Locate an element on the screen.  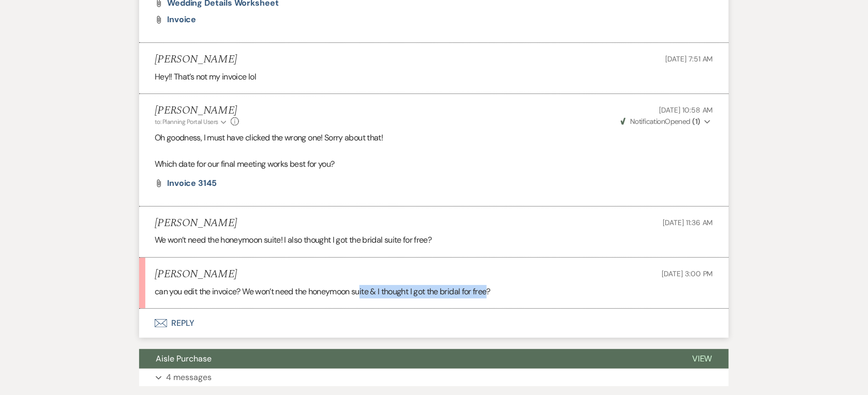
button: Aisle Purchase is located at coordinates (407, 359).